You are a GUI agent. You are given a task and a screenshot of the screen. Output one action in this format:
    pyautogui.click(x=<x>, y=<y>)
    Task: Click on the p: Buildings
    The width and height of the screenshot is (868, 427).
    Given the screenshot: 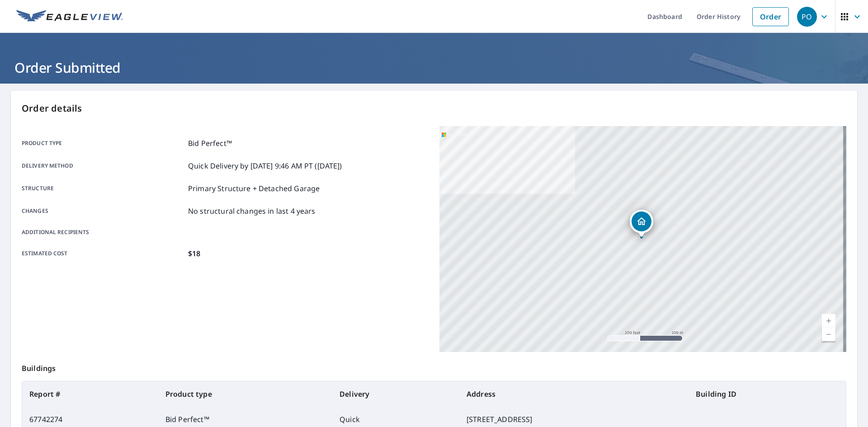 What is the action you would take?
    pyautogui.click(x=434, y=366)
    